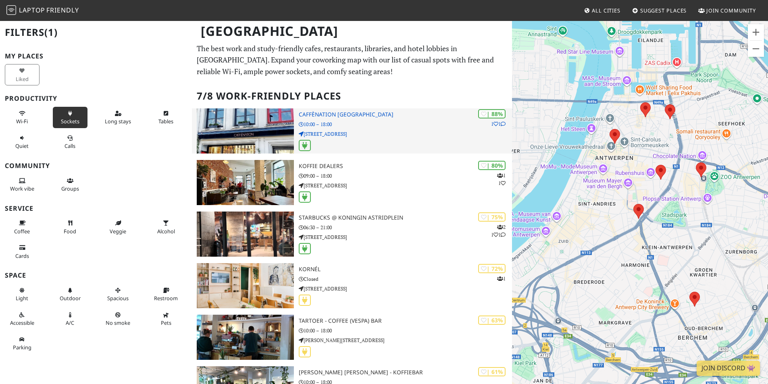 Image resolution: width=768 pixels, height=384 pixels. Describe the element at coordinates (756, 32) in the screenshot. I see `button: Inzoomen` at that location.